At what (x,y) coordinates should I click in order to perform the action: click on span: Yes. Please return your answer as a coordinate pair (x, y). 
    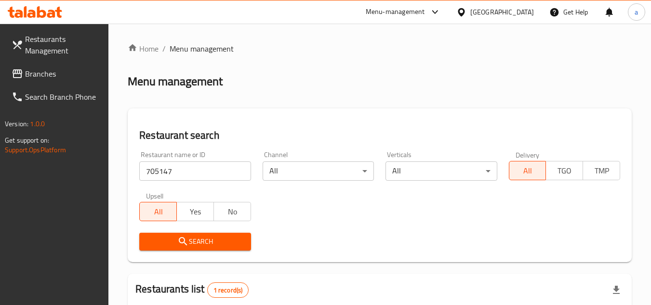
    Looking at the image, I should click on (195, 211).